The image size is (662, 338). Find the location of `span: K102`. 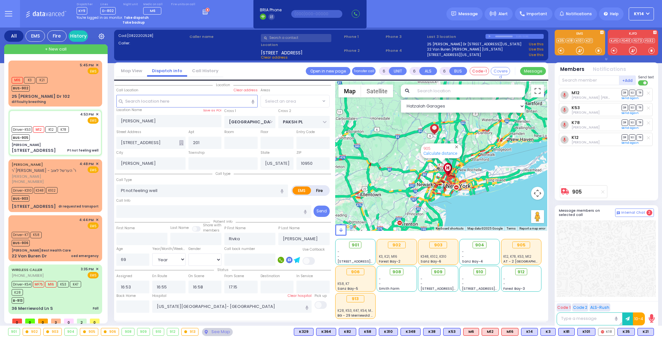

span: K102 is located at coordinates (52, 190).